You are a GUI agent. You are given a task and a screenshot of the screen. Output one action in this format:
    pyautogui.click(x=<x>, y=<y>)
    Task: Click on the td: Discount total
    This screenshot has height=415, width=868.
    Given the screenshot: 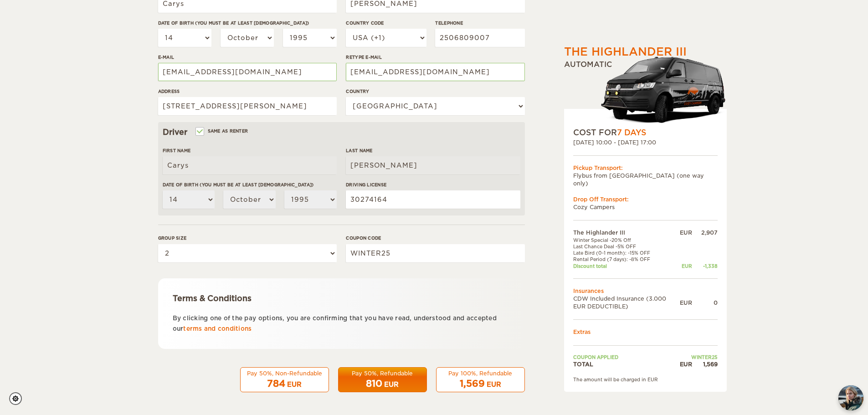 What is the action you would take?
    pyautogui.click(x=627, y=266)
    